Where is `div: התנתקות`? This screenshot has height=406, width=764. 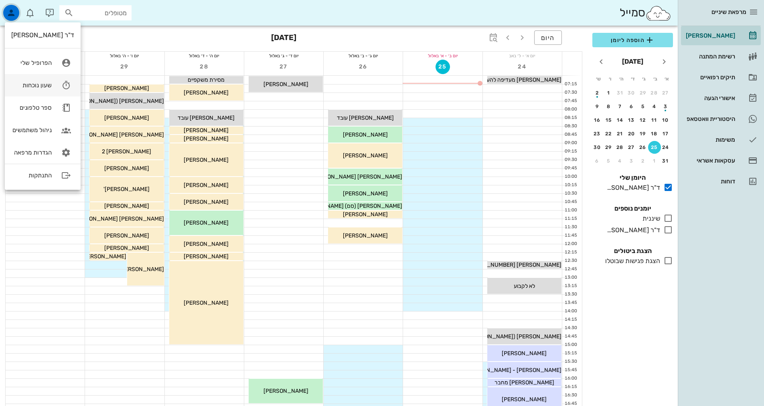 div: התנתקות is located at coordinates (31, 176).